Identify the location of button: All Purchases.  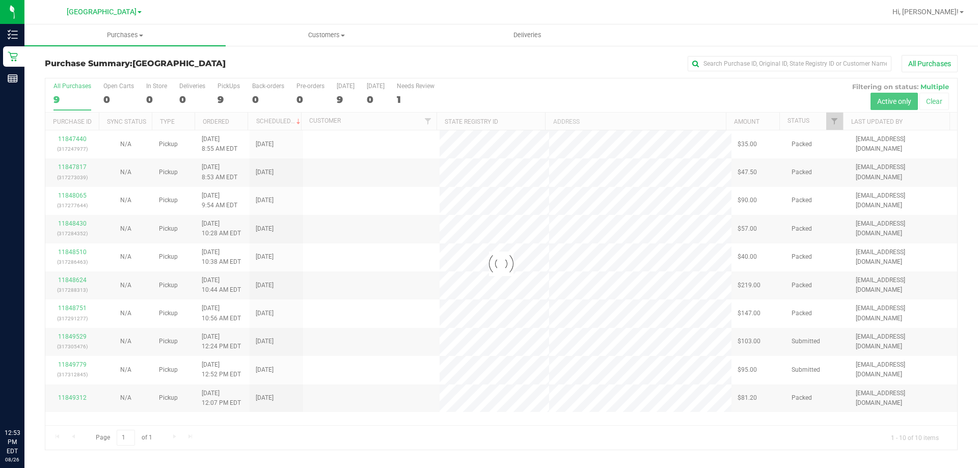
(930, 64).